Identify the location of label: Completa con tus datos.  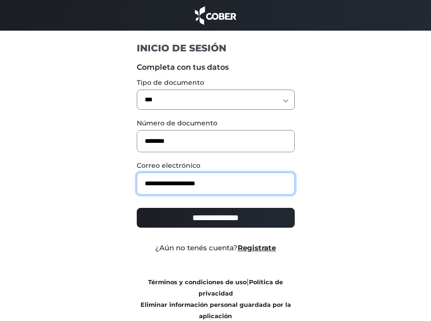
(215, 67).